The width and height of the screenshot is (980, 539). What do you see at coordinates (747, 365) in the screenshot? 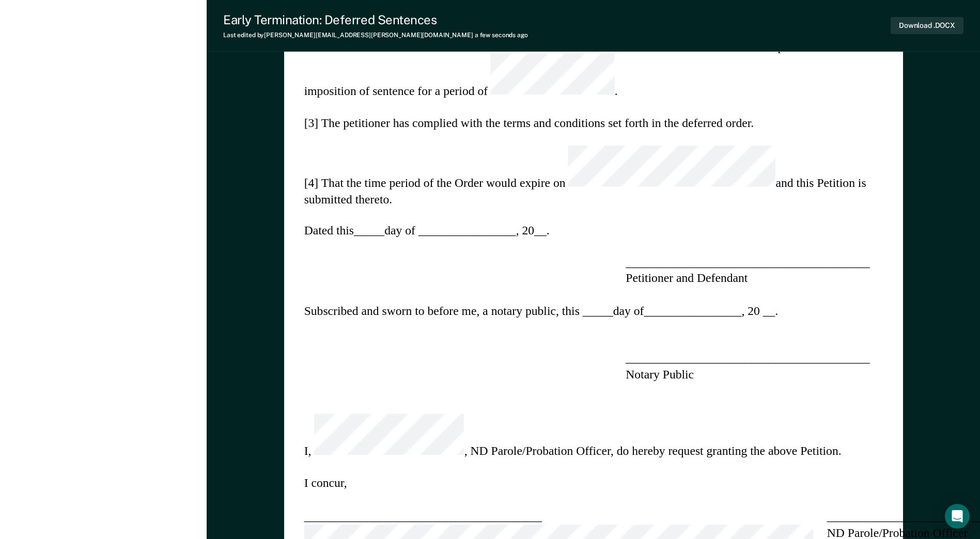
I see `section: ________________________________________ Notary Public` at bounding box center [747, 365].